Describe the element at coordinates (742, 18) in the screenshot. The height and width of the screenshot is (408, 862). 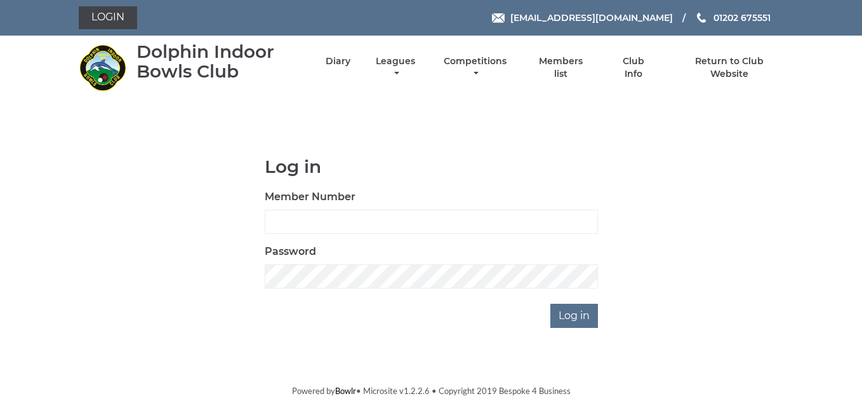
I see `span: 01202 675551` at that location.